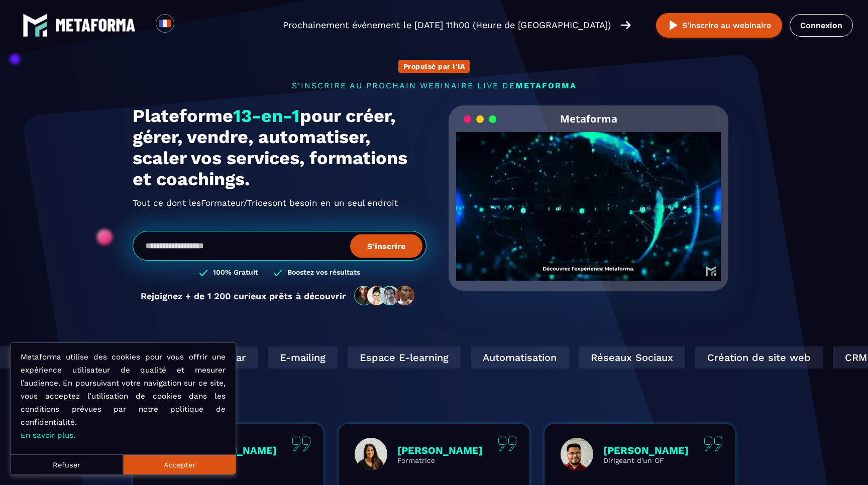 This screenshot has height=485, width=868. I want to click on img: community-people, so click(384, 296).